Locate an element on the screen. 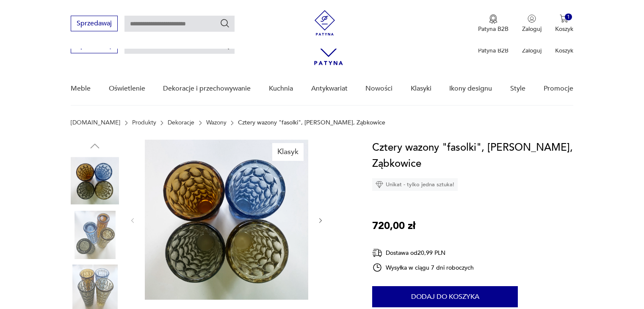 This screenshot has height=309, width=644. div: Dostawa od 20,99 PLN is located at coordinates (423, 253).